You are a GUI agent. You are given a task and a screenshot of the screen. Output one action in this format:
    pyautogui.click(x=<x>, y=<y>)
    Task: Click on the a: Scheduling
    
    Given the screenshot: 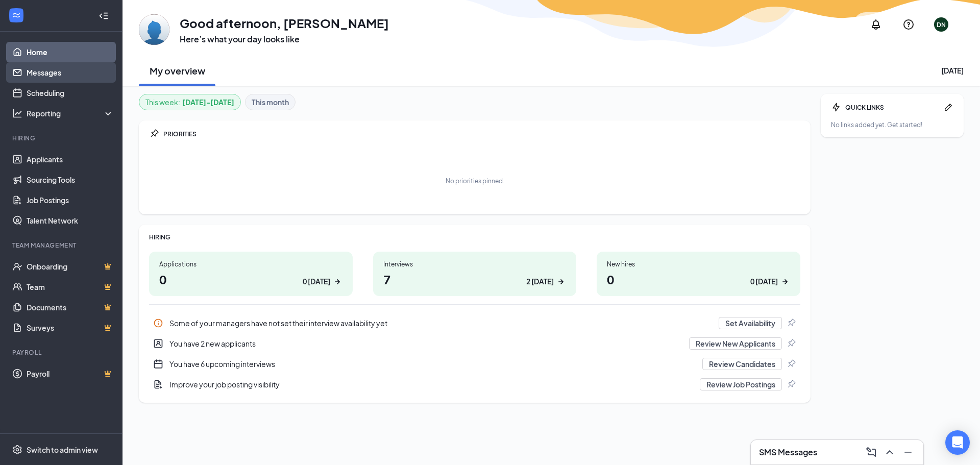 What is the action you would take?
    pyautogui.click(x=70, y=93)
    